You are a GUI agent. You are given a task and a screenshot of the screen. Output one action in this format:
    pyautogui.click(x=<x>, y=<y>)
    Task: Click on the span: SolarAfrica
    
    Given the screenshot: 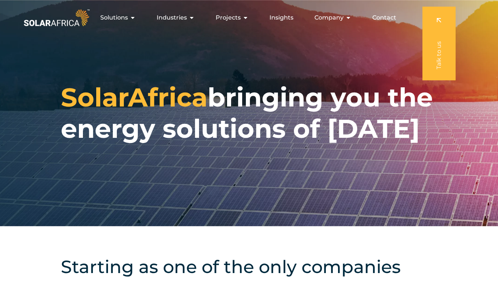 What is the action you would take?
    pyautogui.click(x=134, y=97)
    